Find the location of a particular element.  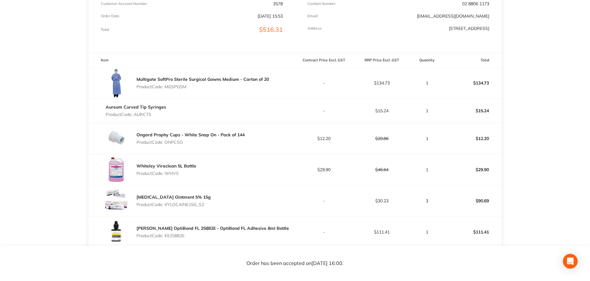

p: Contact Number is located at coordinates (321, 4).